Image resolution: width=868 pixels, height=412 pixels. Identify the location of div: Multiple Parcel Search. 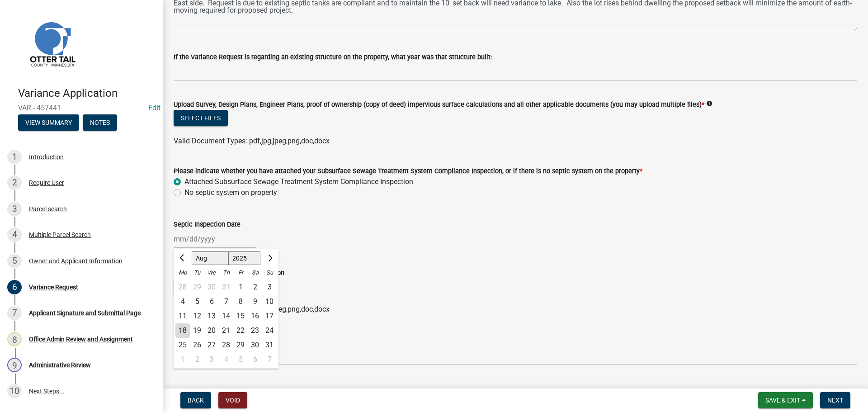
(59, 235).